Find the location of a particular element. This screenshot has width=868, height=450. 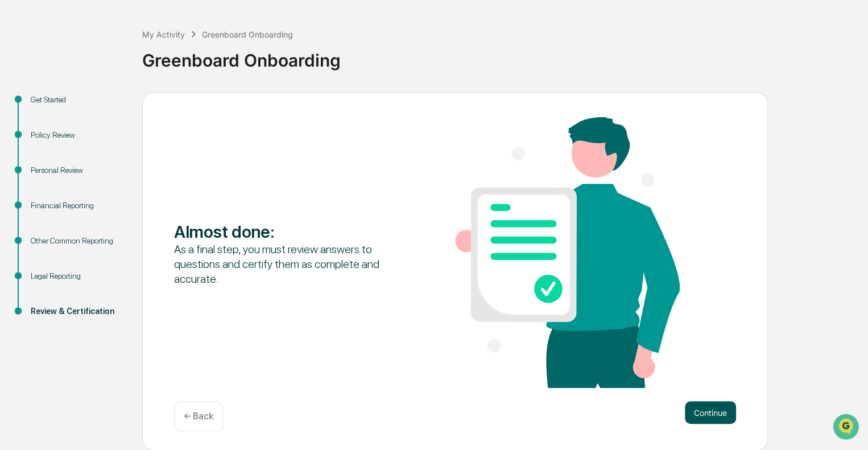

a: Powered byPylon is located at coordinates (109, 197).